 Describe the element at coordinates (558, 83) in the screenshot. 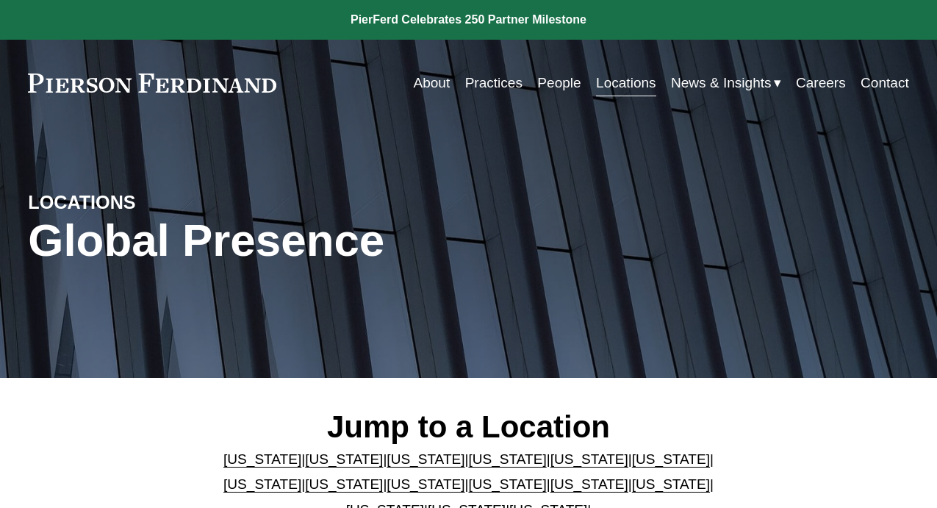

I see `a: People` at that location.